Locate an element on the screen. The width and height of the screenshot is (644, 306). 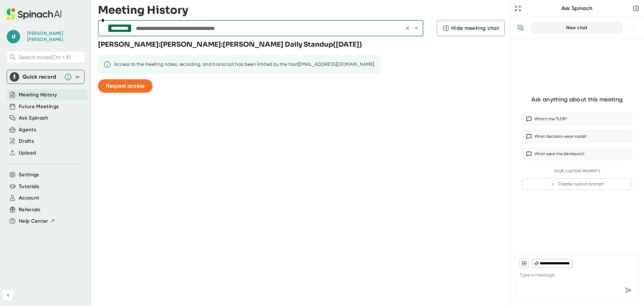
button: Create custom prompt is located at coordinates (577, 184).